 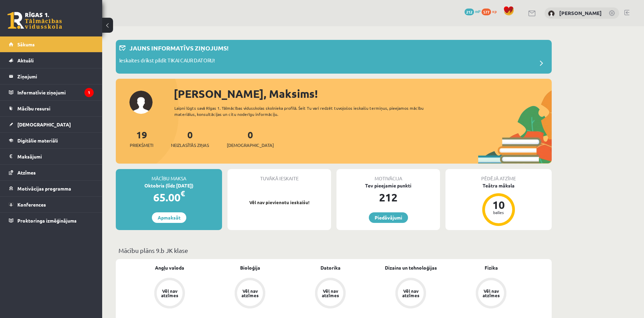 I want to click on legend: Informatīvie ziņojumi, so click(x=56, y=92).